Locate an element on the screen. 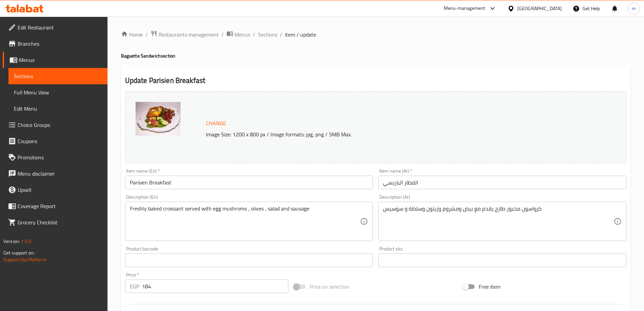 This screenshot has height=311, width=644. span: Version: is located at coordinates (12, 241).